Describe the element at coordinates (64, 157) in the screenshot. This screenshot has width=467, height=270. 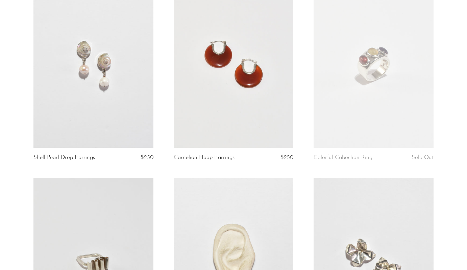
I see `a: Shell Pearl Drop Earrings` at that location.